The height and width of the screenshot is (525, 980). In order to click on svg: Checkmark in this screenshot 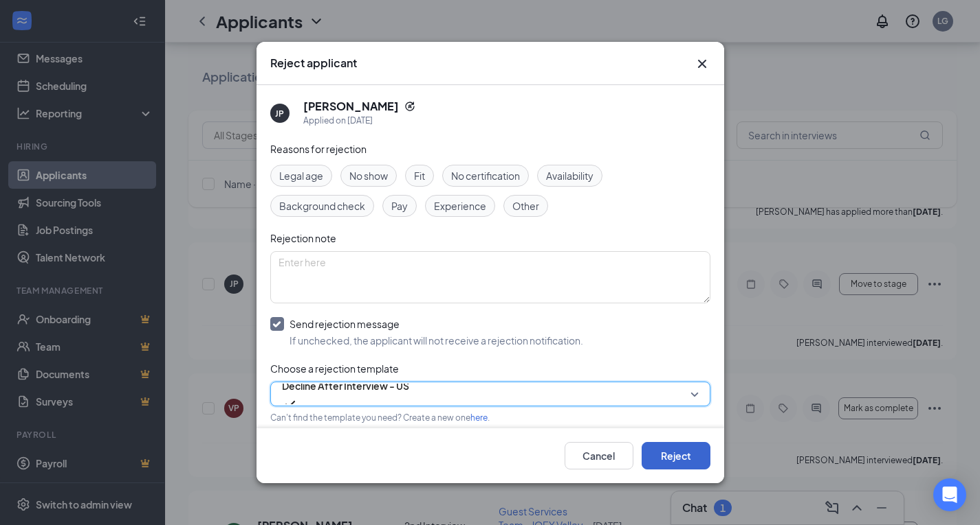, I will do `click(290, 404)`.